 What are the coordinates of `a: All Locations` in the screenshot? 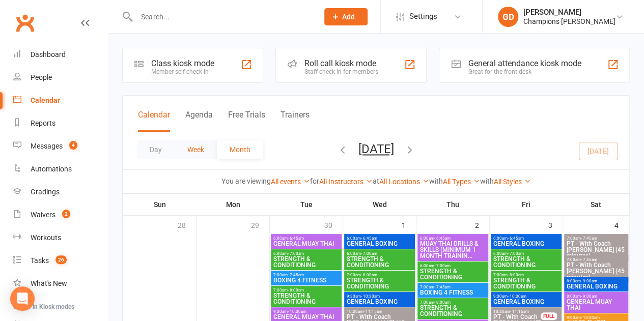 It's located at (404, 182).